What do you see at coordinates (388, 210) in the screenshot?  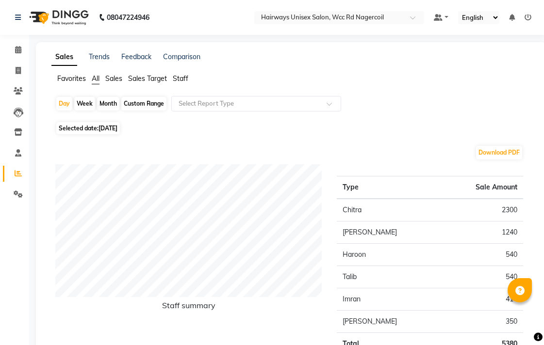 I see `td: Chitra` at bounding box center [388, 210].